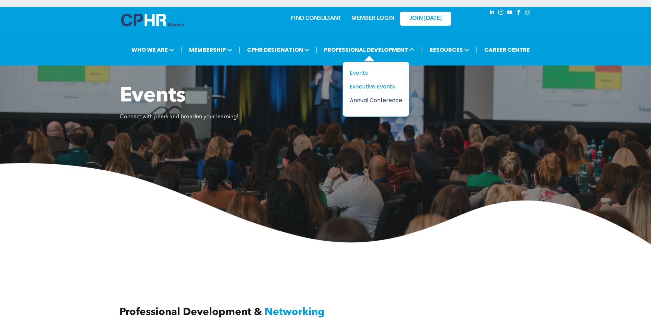 This screenshot has height=327, width=651. I want to click on a: Events, so click(375, 73).